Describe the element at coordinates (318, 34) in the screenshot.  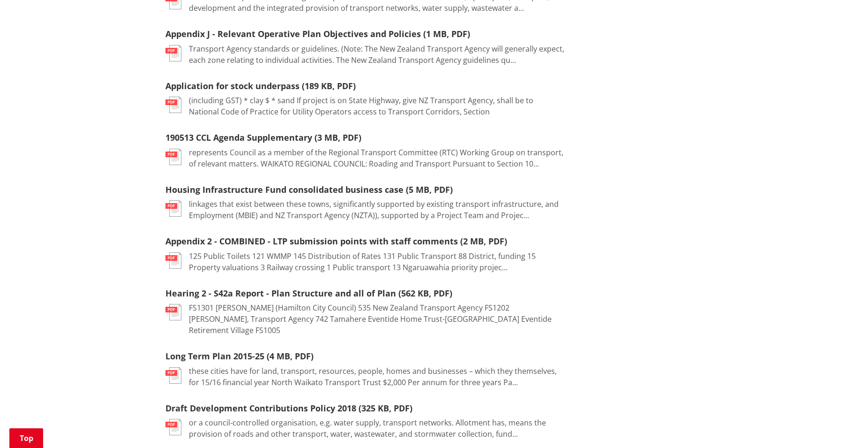
I see `a: Appendix J - Relevant Operative Plan Objectives and Policies (1 MB, PDF)` at that location.